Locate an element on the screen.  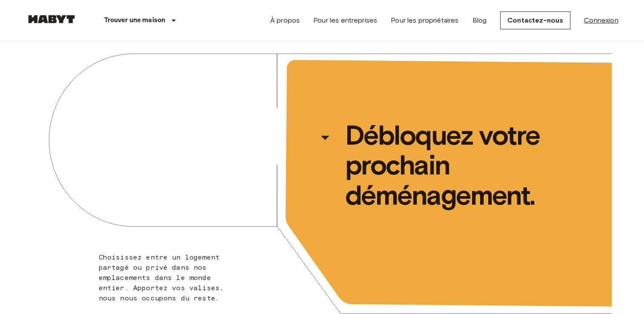
p: Trouver une maison is located at coordinates (135, 20).